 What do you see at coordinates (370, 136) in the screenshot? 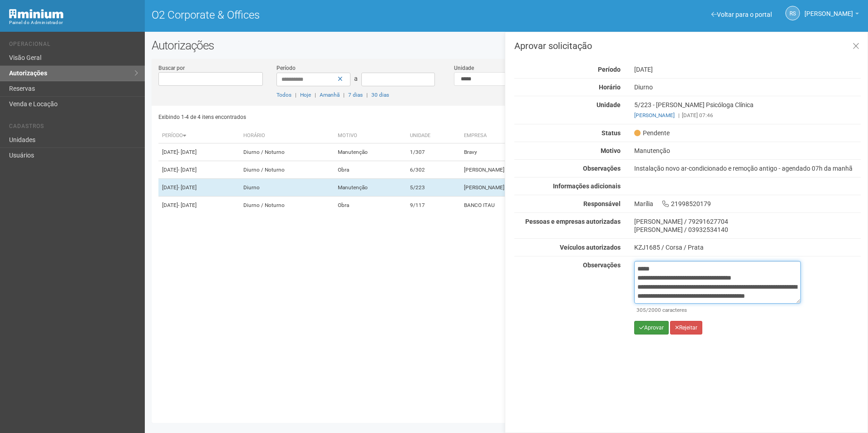
I see `th: Motivo` at bounding box center [370, 136].